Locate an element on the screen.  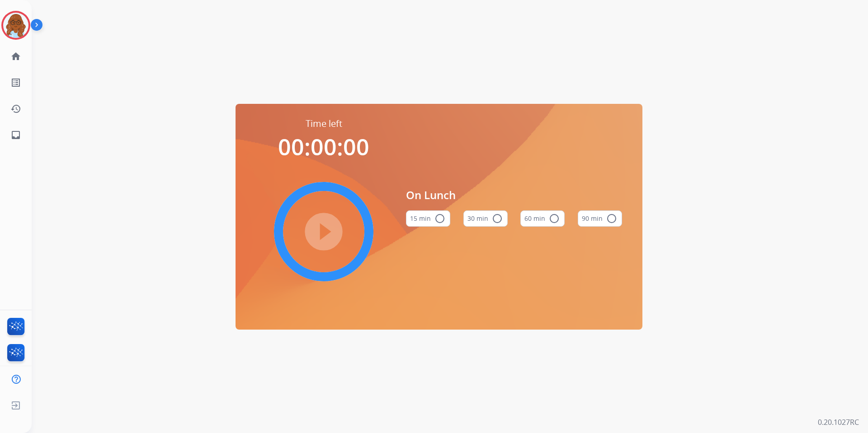
button: 60 min is located at coordinates (542, 218).